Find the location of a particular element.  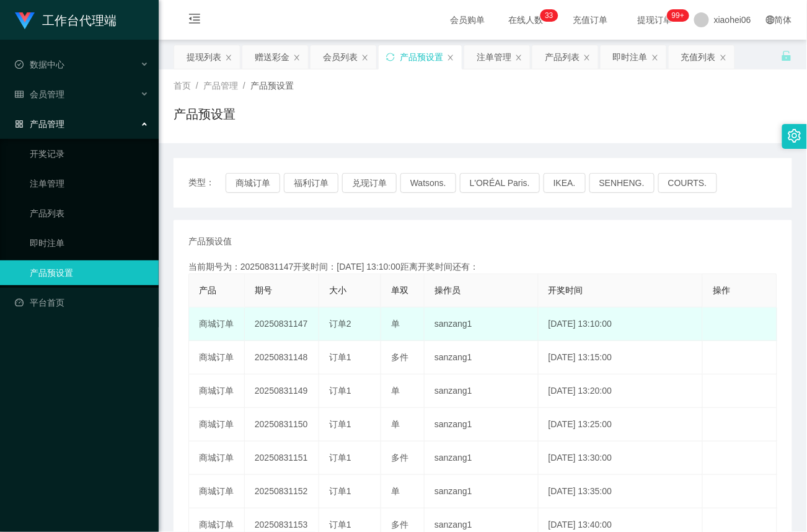

a: 工作台代理端 is located at coordinates (66, 20).